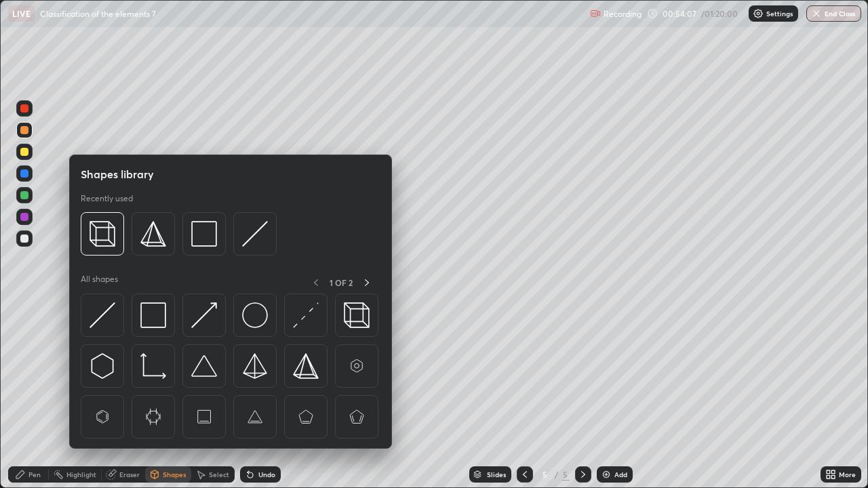 This screenshot has height=488, width=868. Describe the element at coordinates (153, 366) in the screenshot. I see `img: svg+xml;charset=utf-8,%3Csvg%20xmlns%3D%22http%3A%2F%2Fwww.w3.org%2F2000%2Fsvg%22%20width%3D%2233...` at that location.